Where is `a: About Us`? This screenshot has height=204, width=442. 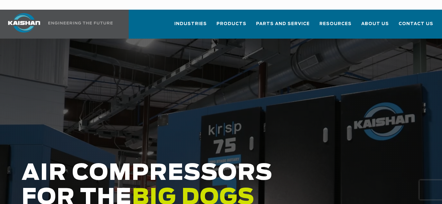 a: About Us is located at coordinates (375, 26).